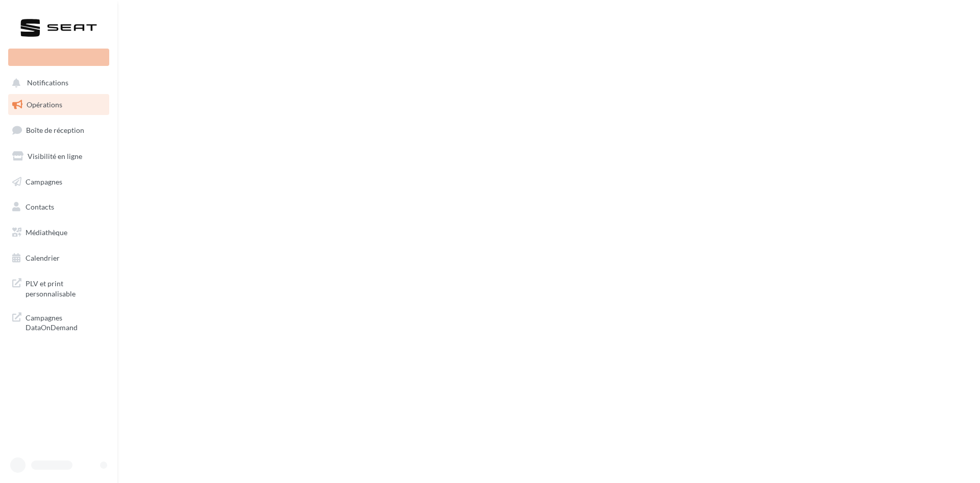  Describe the element at coordinates (59, 207) in the screenshot. I see `a: Contacts` at that location.